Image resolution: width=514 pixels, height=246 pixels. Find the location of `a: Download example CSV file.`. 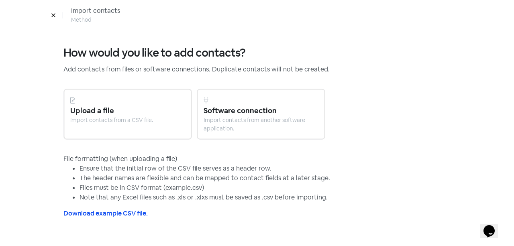

a: Download example CSV file. is located at coordinates (106, 213).